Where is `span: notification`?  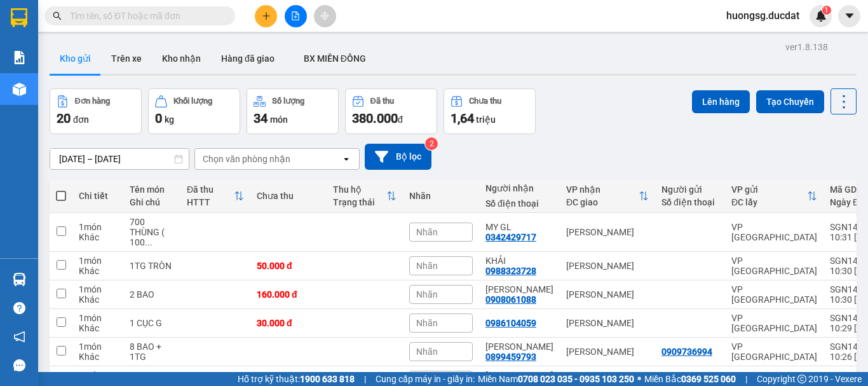 span: notification is located at coordinates (19, 337).